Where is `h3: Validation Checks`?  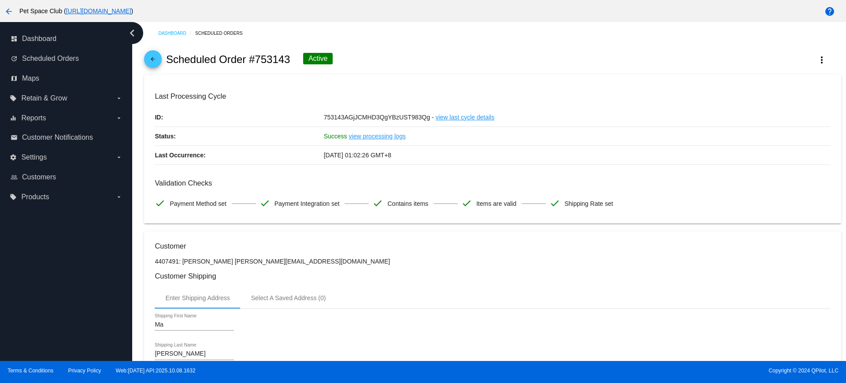 h3: Validation Checks is located at coordinates (492, 183).